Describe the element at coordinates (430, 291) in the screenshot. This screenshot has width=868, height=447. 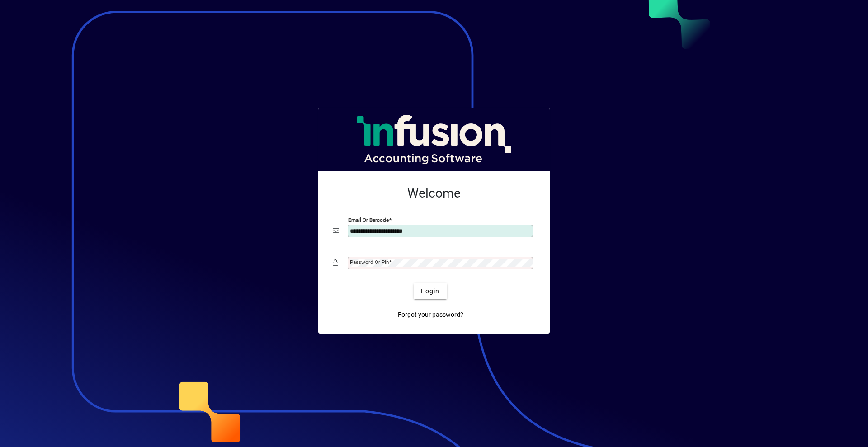
I see `button: Login` at that location.